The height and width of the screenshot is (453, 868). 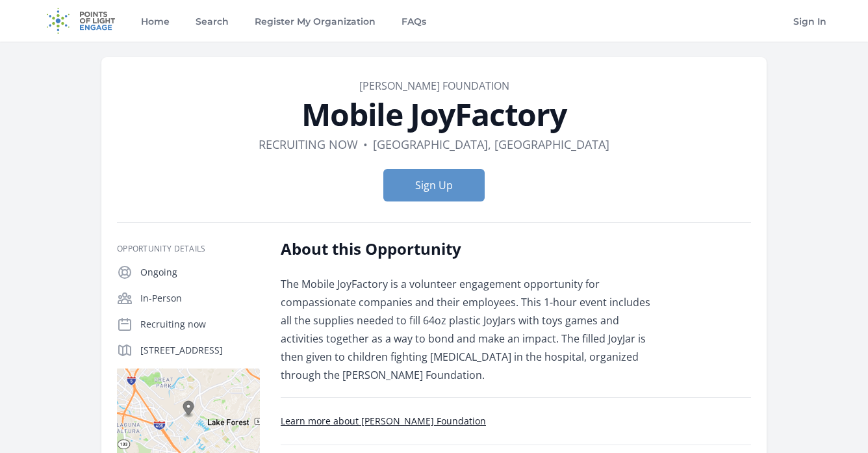 I want to click on button: Sign Up, so click(x=434, y=185).